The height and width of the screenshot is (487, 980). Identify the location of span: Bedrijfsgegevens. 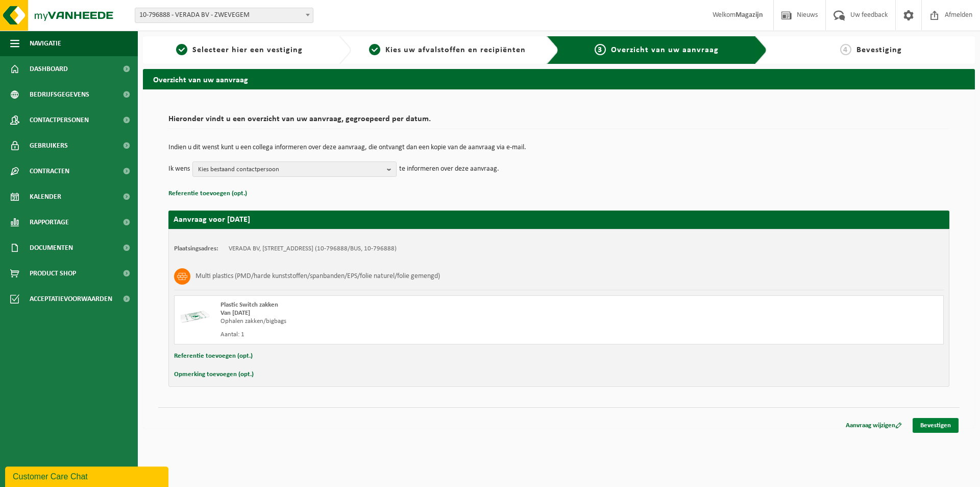
(59, 94).